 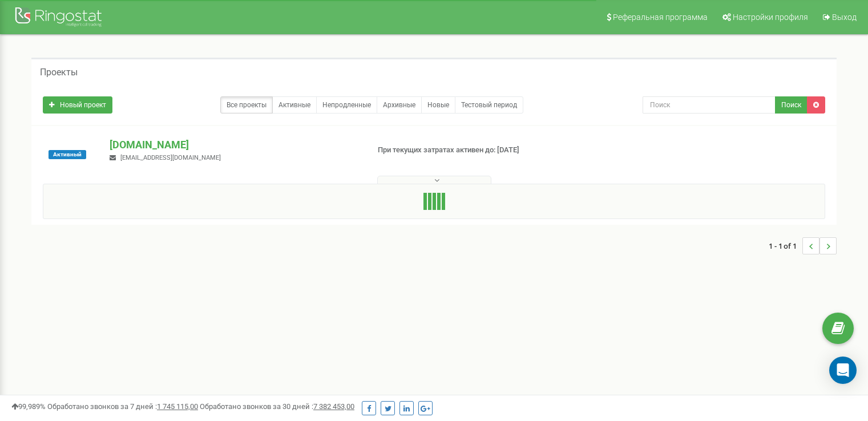 What do you see at coordinates (295, 105) in the screenshot?
I see `a: Активные` at bounding box center [295, 105].